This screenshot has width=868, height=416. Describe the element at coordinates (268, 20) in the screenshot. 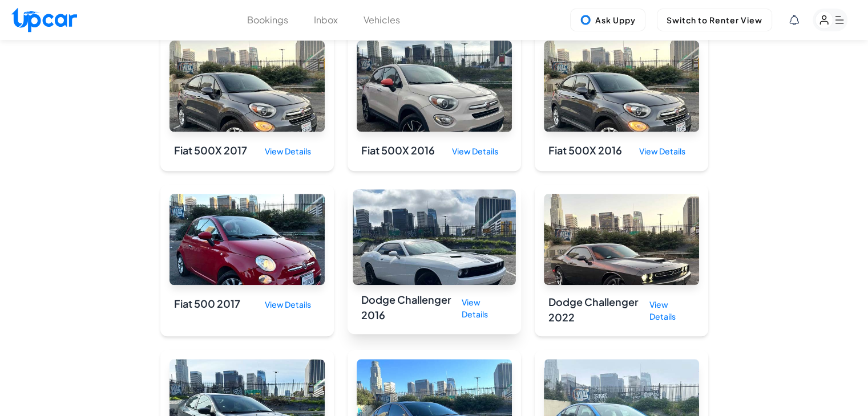

I see `button: Bookings` at that location.